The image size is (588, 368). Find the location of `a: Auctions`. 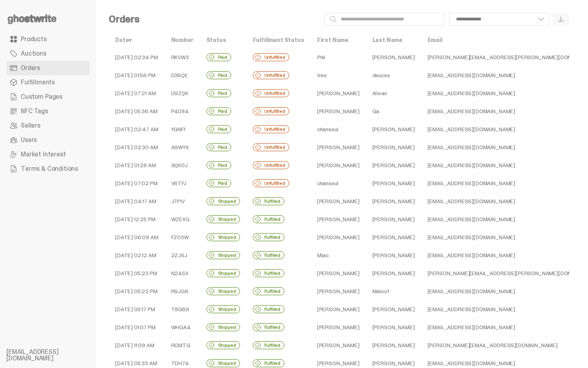

a: Auctions is located at coordinates (48, 54).